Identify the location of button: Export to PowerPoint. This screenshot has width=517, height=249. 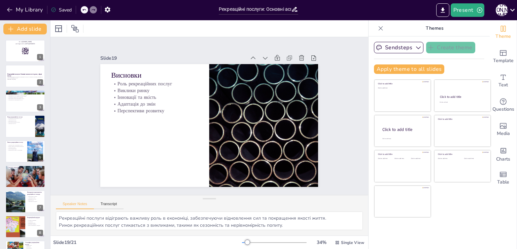
(443, 10).